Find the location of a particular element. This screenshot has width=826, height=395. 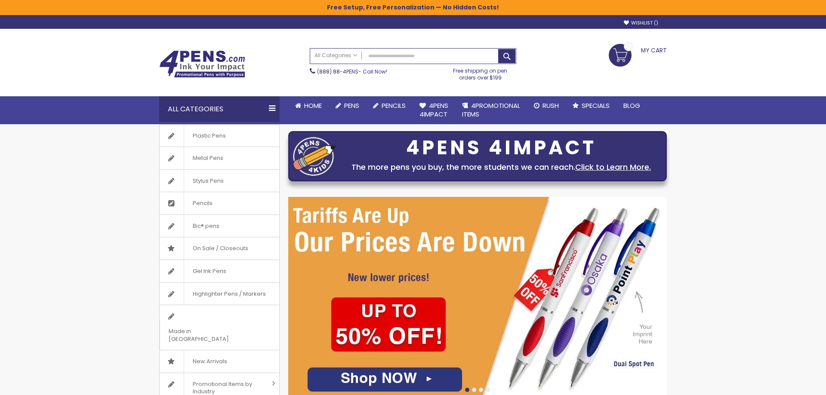

img: 4Pens Custom Pens and Promotional Products is located at coordinates (202, 64).